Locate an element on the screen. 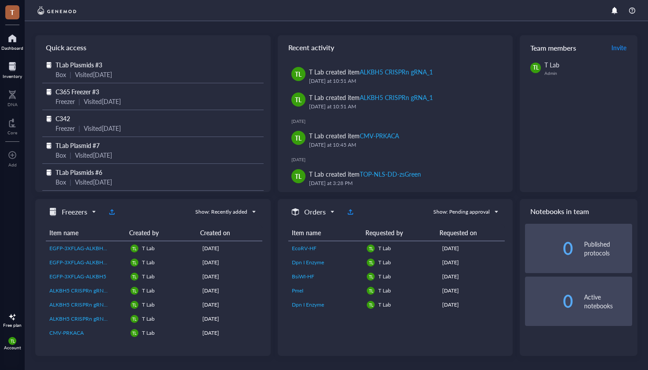  span: C342 is located at coordinates (63, 118).